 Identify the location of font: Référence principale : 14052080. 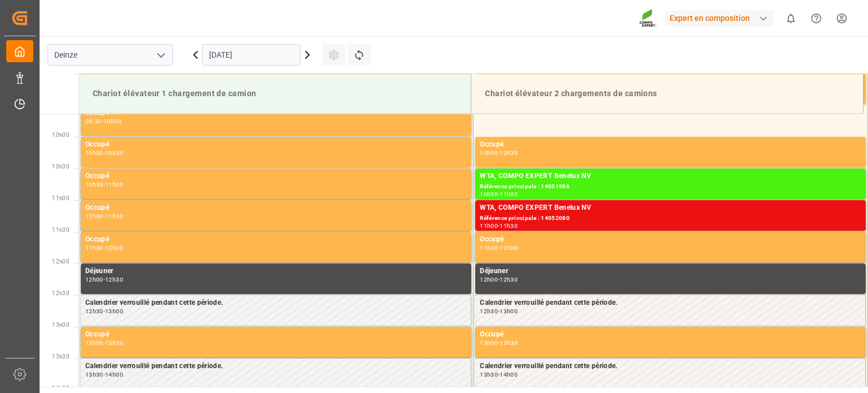
(524, 218).